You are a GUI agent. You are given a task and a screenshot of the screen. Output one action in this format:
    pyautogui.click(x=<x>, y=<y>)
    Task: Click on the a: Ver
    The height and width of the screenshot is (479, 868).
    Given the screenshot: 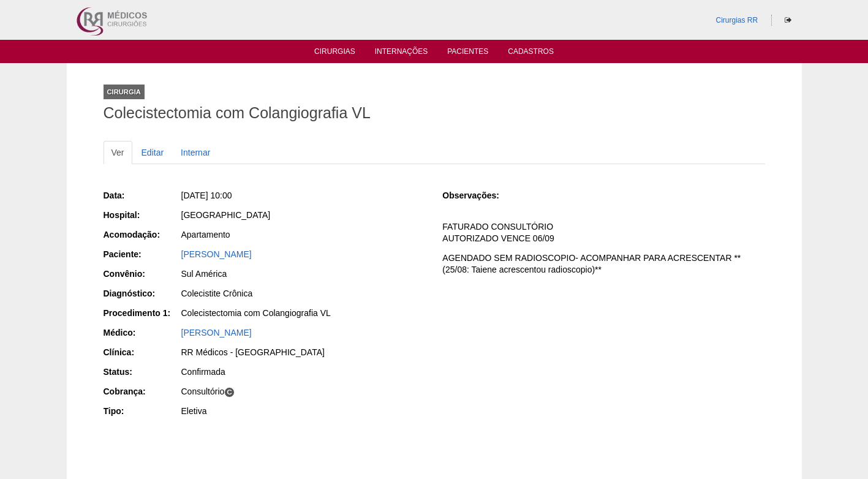 What is the action you would take?
    pyautogui.click(x=118, y=152)
    